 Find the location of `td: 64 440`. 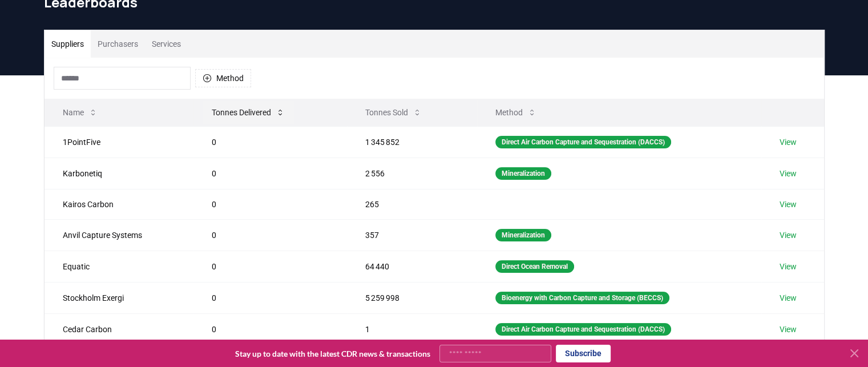

td: 64 440 is located at coordinates (412, 266).